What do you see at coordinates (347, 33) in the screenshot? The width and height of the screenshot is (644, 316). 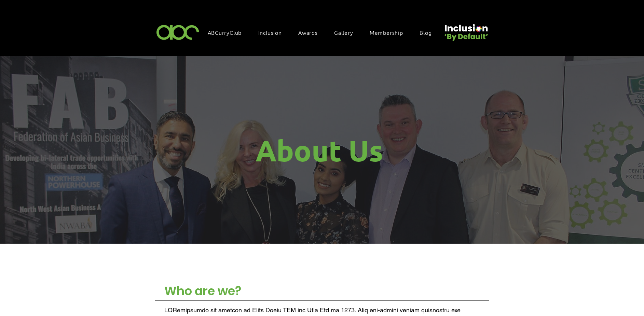 I see `a: Gallery` at bounding box center [347, 33].